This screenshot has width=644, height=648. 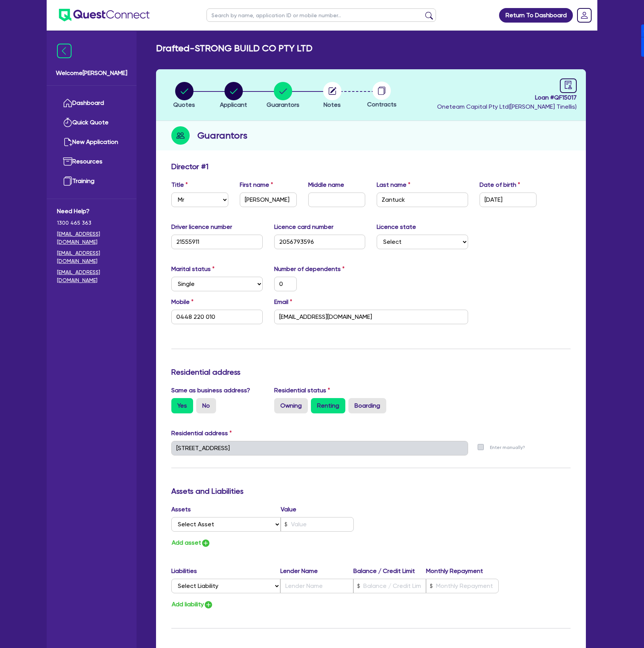 I want to click on span: audit, so click(x=568, y=85).